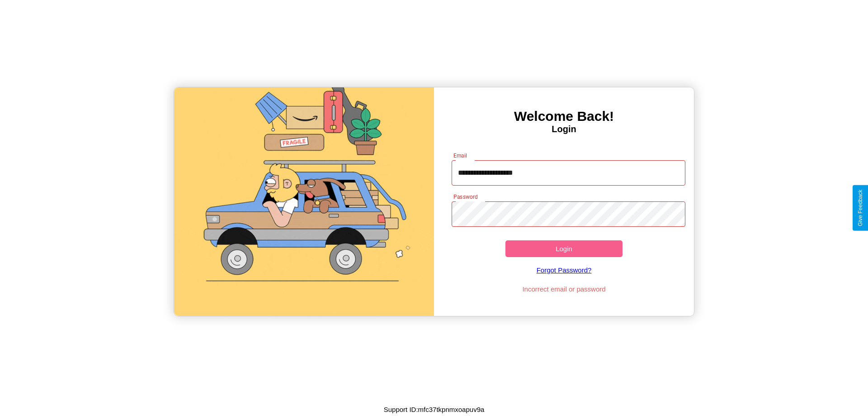 This screenshot has width=868, height=416. I want to click on label: Email, so click(460, 155).